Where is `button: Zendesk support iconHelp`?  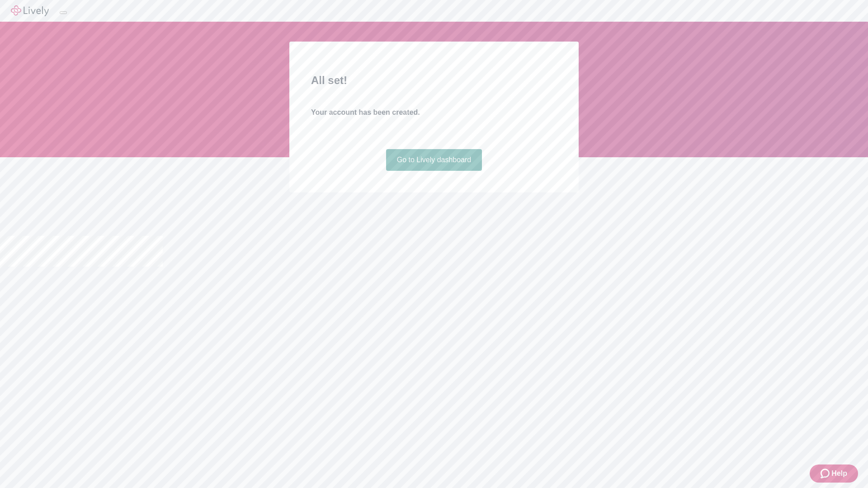 button: Zendesk support iconHelp is located at coordinates (834, 474).